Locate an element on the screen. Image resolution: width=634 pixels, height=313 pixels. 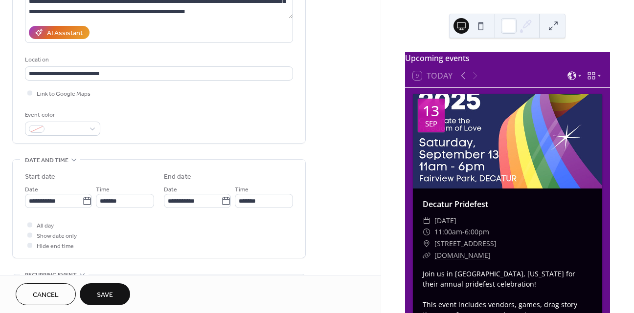
div: AI Assistant is located at coordinates (65, 33).